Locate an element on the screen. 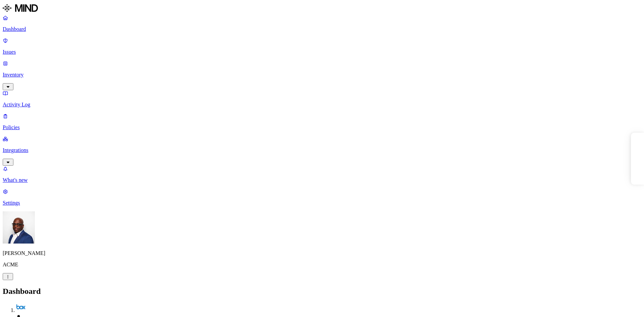 Image resolution: width=644 pixels, height=317 pixels. a: Issues is located at coordinates (322, 46).